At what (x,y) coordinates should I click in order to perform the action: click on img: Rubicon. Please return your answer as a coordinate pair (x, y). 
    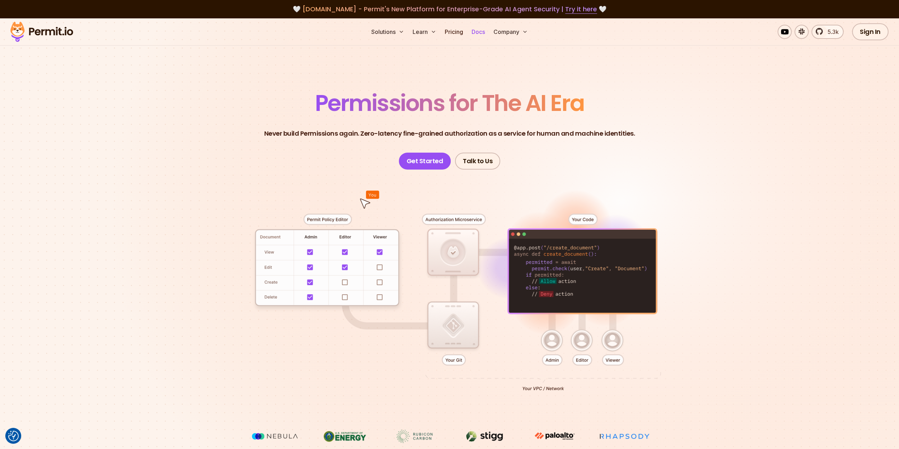
    Looking at the image, I should click on (415, 436).